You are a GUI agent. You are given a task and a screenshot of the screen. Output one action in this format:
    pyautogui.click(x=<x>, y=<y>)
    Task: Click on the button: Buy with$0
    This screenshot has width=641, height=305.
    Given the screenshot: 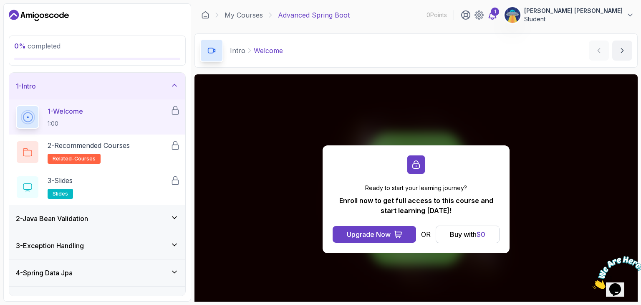 What is the action you would take?
    pyautogui.click(x=467, y=234)
    